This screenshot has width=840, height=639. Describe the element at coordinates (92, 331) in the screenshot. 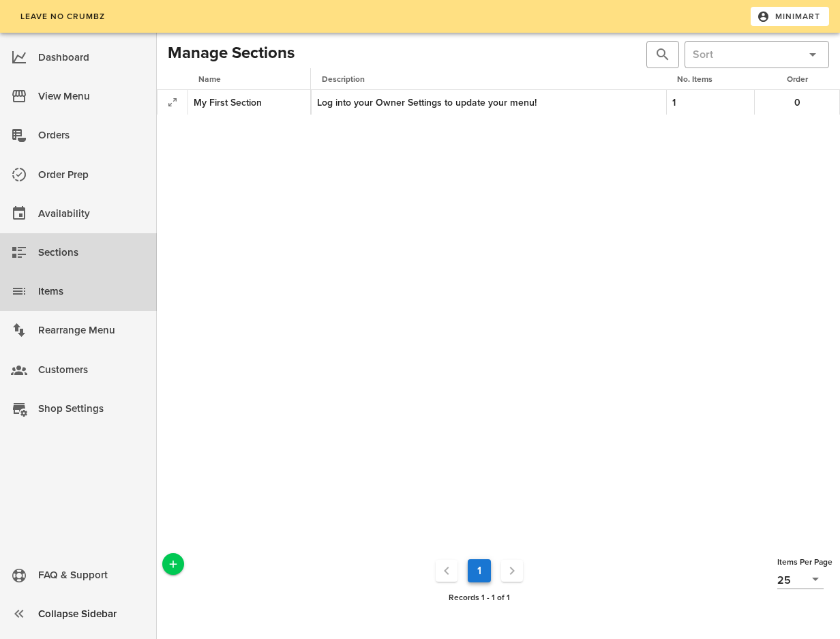

I see `div: Rearrange Menu` at that location.